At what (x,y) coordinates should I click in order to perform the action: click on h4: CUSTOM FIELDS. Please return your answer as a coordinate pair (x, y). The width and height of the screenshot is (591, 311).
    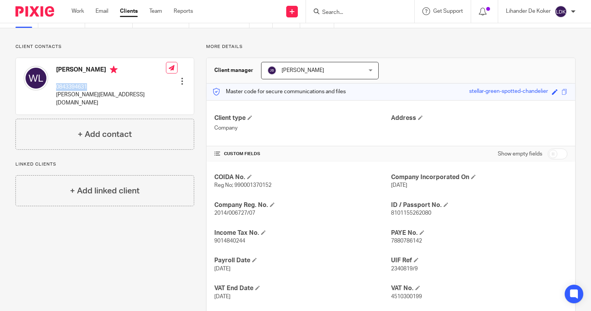
    Looking at the image, I should click on (303, 154).